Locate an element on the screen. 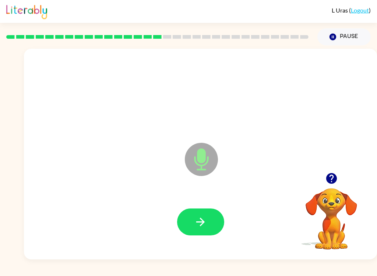 This screenshot has width=377, height=276. a: Logout is located at coordinates (360, 10).